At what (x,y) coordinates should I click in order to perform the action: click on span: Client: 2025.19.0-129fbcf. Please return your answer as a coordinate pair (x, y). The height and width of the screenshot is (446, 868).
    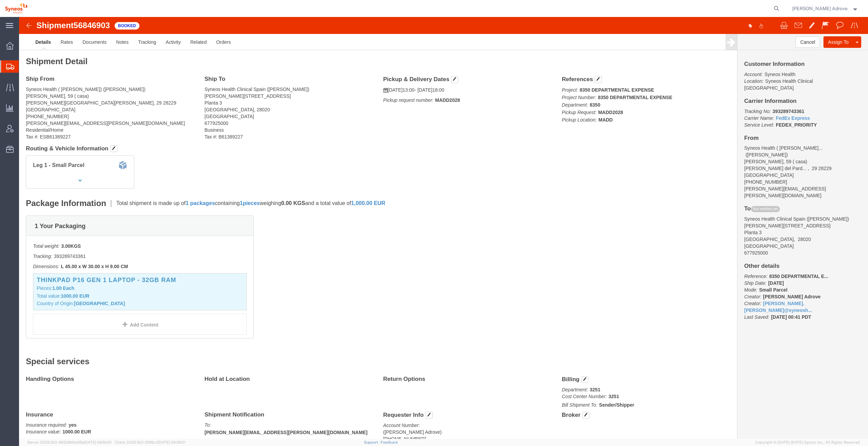
    Looking at the image, I should click on (150, 443).